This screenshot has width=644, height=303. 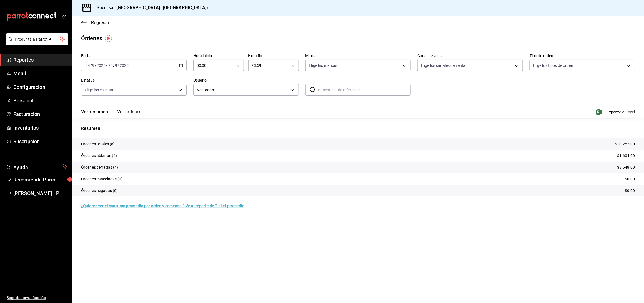 I want to click on span: Elige los estatus, so click(x=99, y=90).